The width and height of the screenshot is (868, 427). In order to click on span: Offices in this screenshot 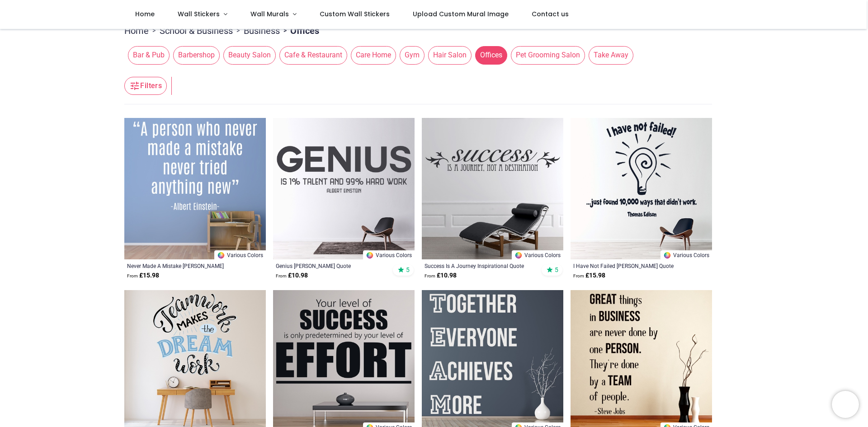, I will do `click(491, 55)`.